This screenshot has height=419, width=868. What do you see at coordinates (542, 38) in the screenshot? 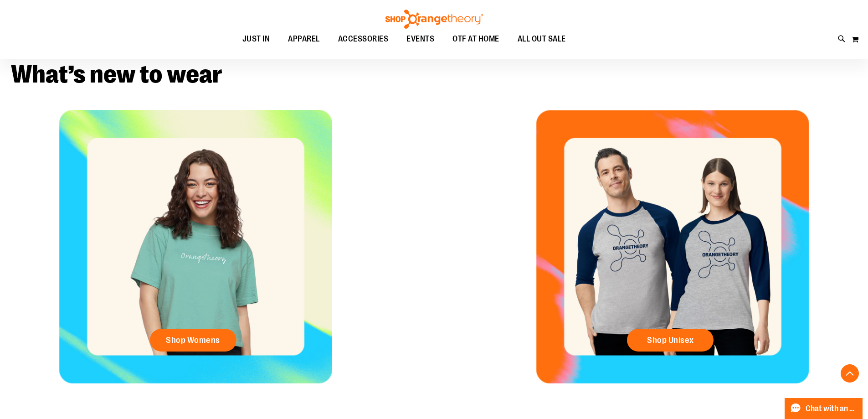
I see `span: ALL OUT SALE` at bounding box center [542, 38].